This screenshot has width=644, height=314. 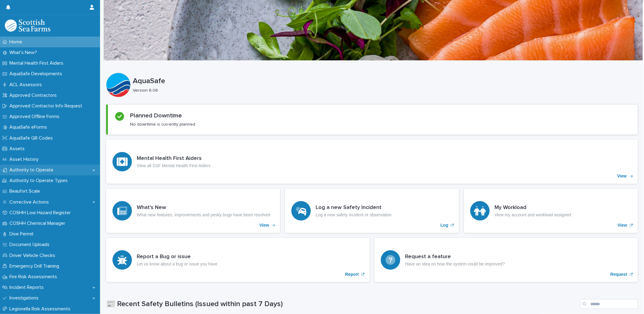 I want to click on p: Report, so click(x=352, y=274).